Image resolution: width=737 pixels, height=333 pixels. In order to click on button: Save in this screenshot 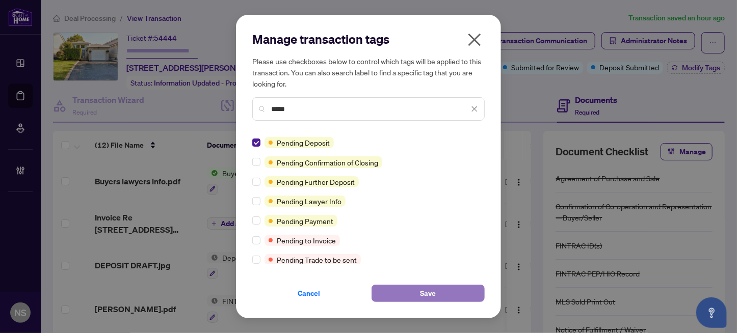, I will do `click(428, 294)`.